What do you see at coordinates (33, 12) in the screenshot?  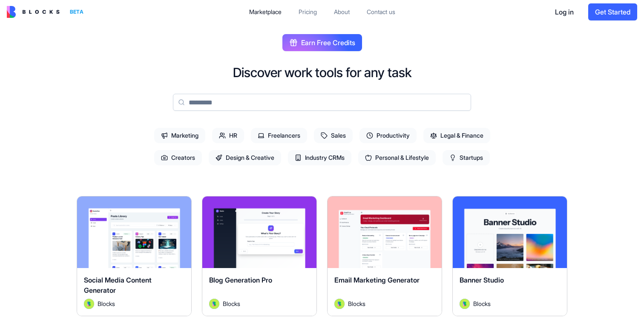 I see `img: logo` at bounding box center [33, 12].